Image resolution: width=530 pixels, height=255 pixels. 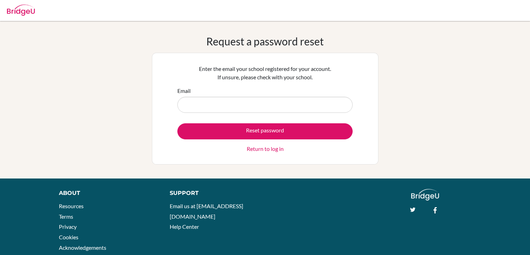 I want to click on div: About, so click(x=106, y=193).